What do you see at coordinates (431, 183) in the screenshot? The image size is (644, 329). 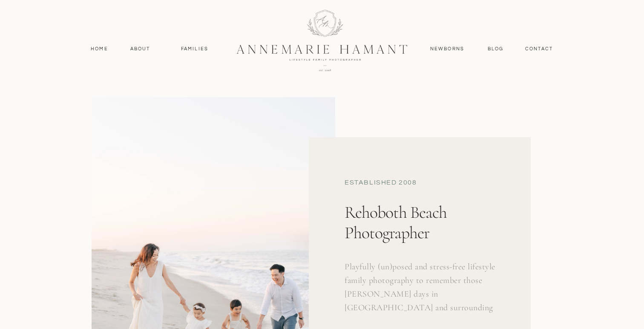 I see `div: established 2008` at bounding box center [431, 183].